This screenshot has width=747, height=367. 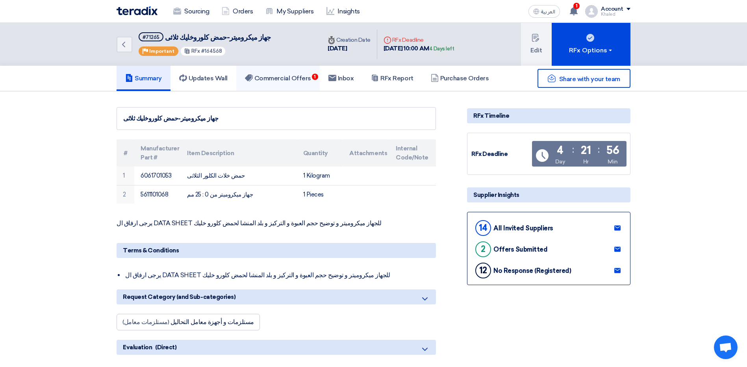 What do you see at coordinates (349, 40) in the screenshot?
I see `div: Creation Date` at bounding box center [349, 40].